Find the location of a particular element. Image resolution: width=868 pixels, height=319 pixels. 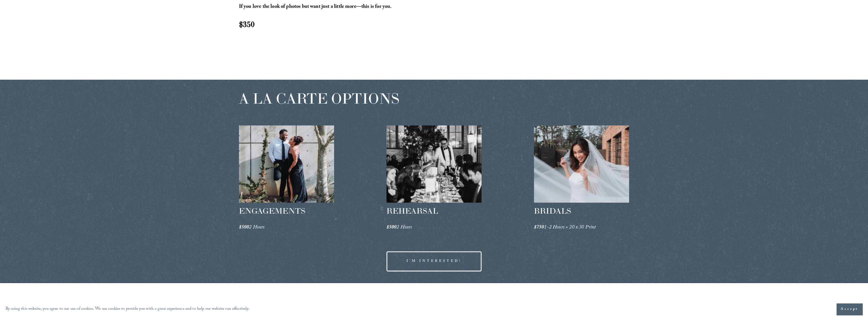

button: Accept is located at coordinates (849, 309).